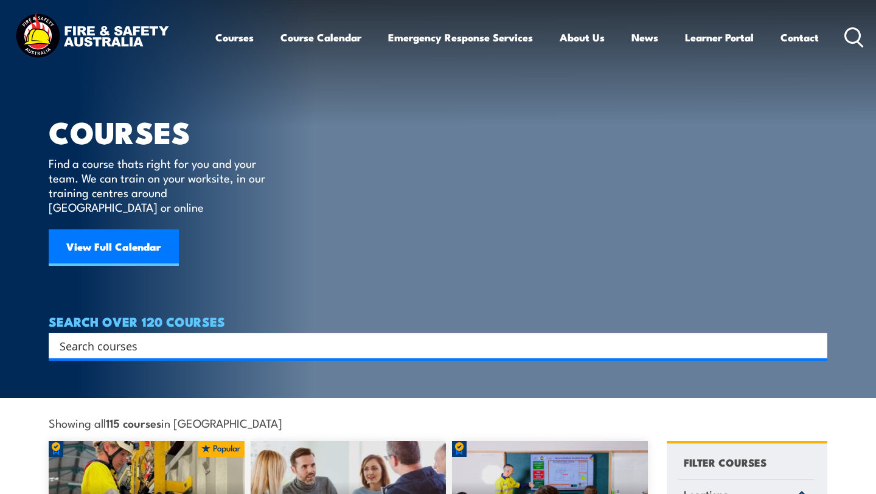 Image resolution: width=876 pixels, height=494 pixels. Describe the element at coordinates (165, 131) in the screenshot. I see `h1: COURSES` at that location.